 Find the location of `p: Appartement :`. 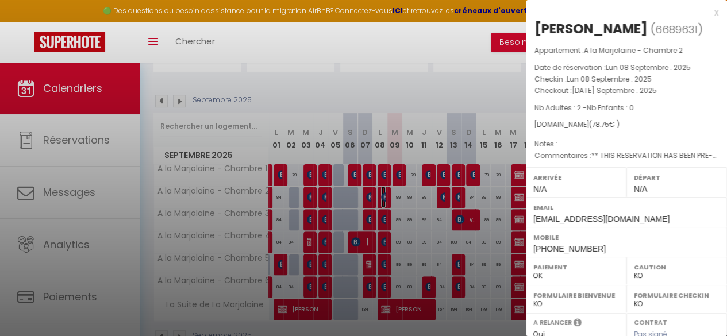

p: Appartement : is located at coordinates (626, 51).